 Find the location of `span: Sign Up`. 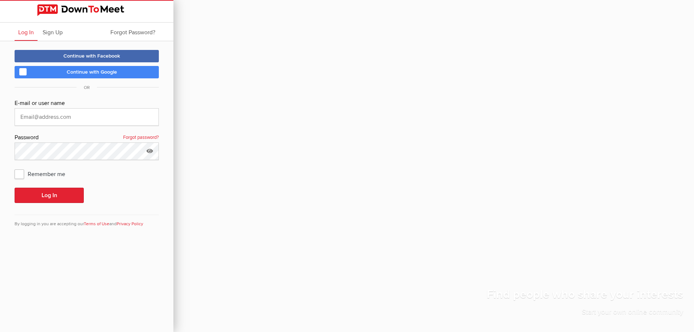

span: Sign Up is located at coordinates (52, 32).